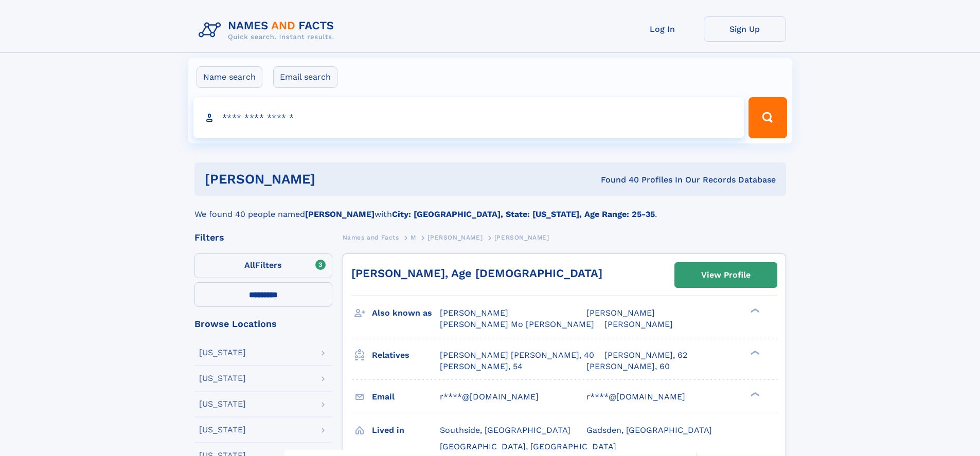  Describe the element at coordinates (726, 275) in the screenshot. I see `div: View Profile` at that location.